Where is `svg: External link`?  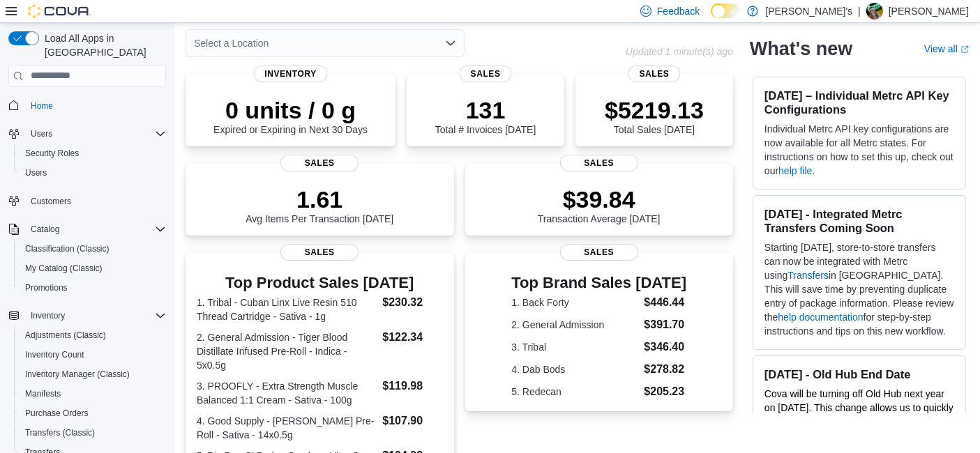 svg: External link is located at coordinates (965, 50).